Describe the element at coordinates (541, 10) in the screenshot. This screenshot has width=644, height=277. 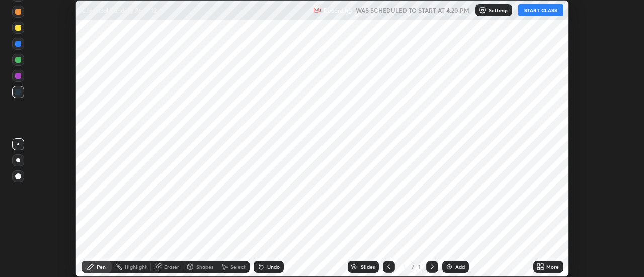
I see `button: START CLASS` at that location.